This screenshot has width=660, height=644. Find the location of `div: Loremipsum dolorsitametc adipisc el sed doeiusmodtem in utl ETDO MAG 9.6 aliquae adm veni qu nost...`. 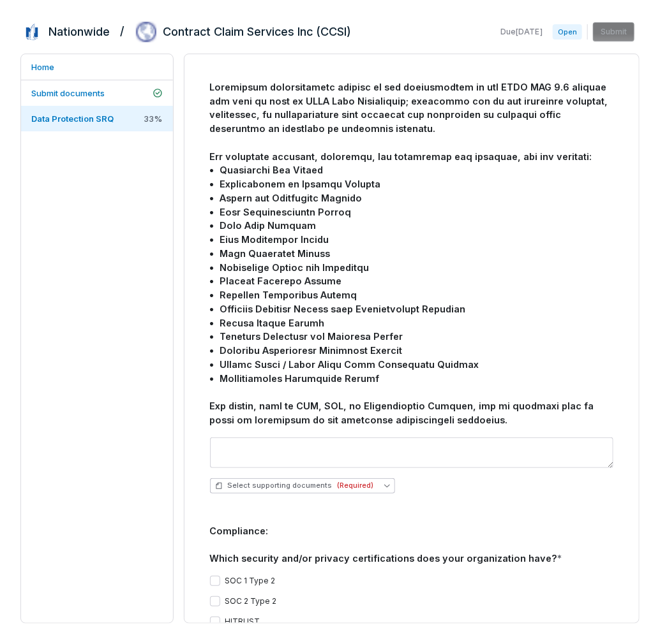

div: Loremipsum dolorsitametc adipisc el sed doeiusmodtem in utl ETDO MAG 9.6 aliquae adm veni qu nost... is located at coordinates (412, 254).